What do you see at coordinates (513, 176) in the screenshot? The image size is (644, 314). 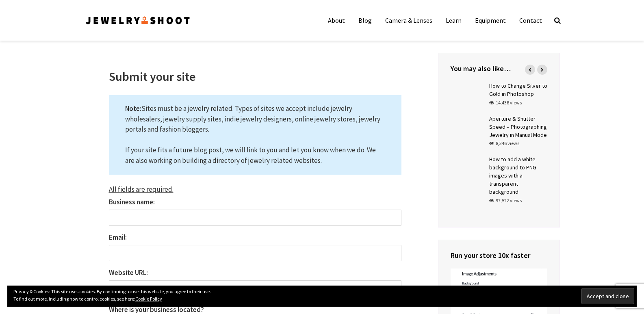 I see `a: How to add a white background to PNG images with a transparent background` at bounding box center [513, 176].